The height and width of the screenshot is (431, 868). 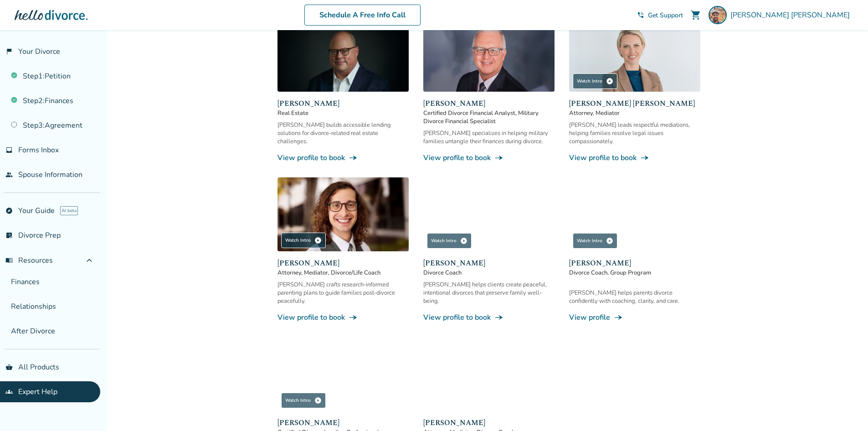 What do you see at coordinates (489, 272) in the screenshot?
I see `span: Divorce Coach` at bounding box center [489, 272].